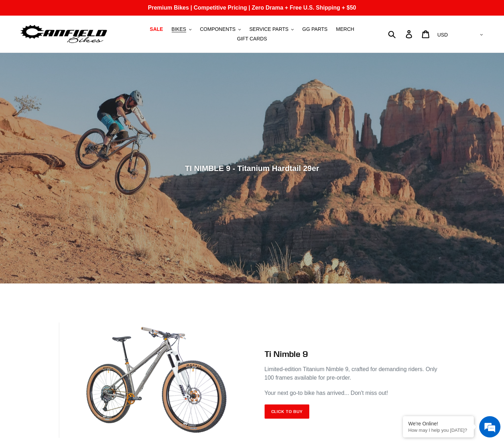 The image size is (504, 441). Describe the element at coordinates (344, 29) in the screenshot. I see `a: MERCH` at that location.